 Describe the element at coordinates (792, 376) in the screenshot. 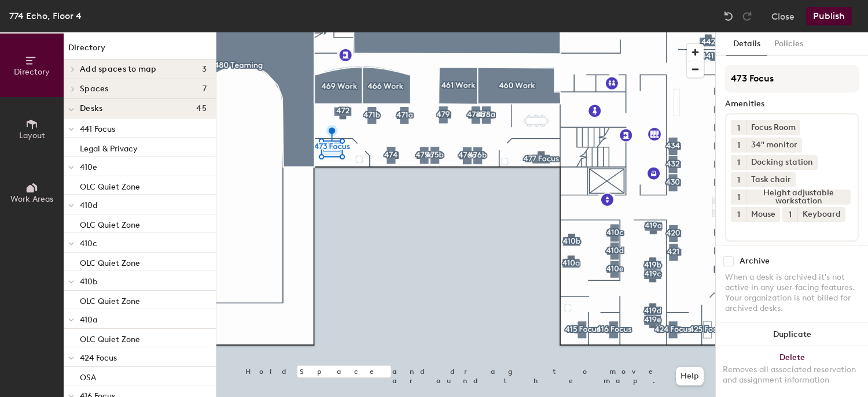

I see `div: Removes all associated reservation and assignment information` at that location.